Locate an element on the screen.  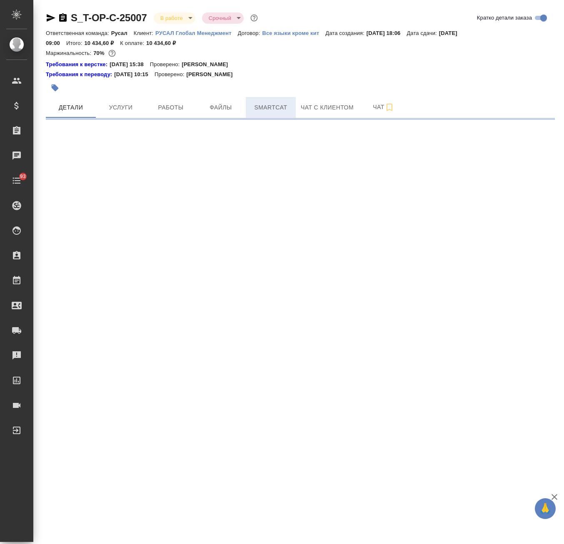
button: Скопировать ссылку для ЯМессенджера is located at coordinates (51, 18).